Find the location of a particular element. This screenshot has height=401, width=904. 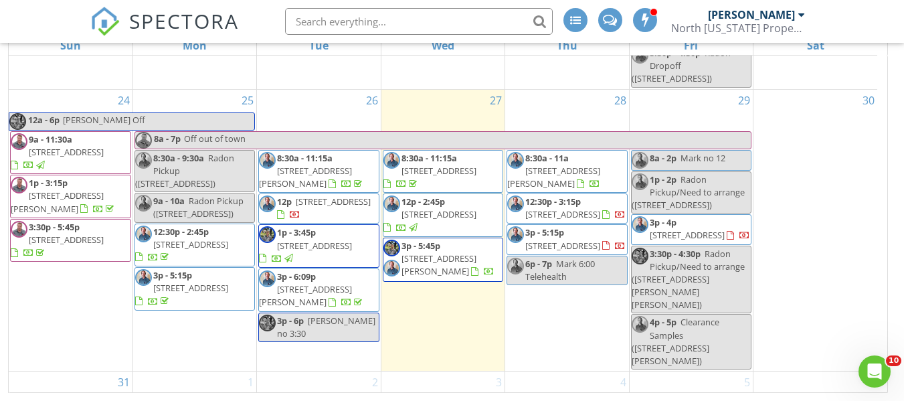

a: Go to September 5, 2025 is located at coordinates (747, 382).